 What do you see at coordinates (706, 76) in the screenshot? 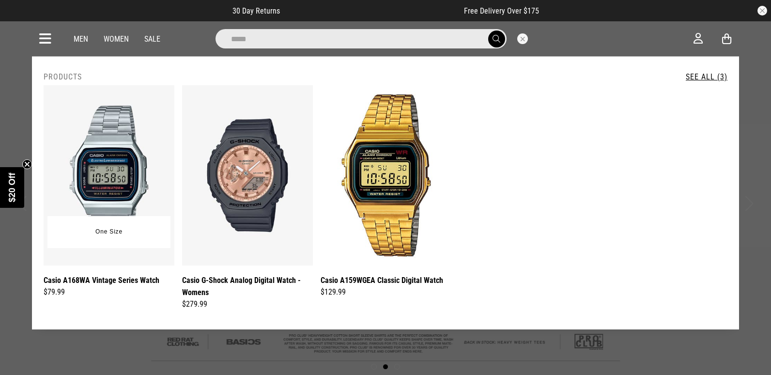
I see `a: See All (3)` at bounding box center [706, 76].